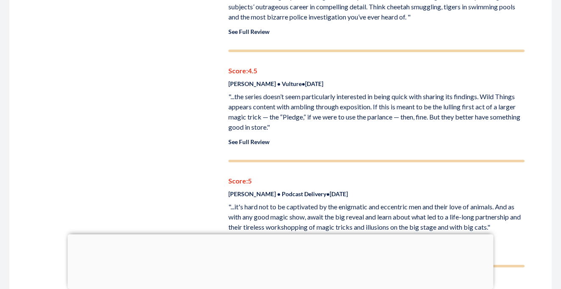 The height and width of the screenshot is (289, 561). I want to click on p: "...it's hard not to be captivated by the enigmatic and eccentric men and their love of animals. ..., so click(376, 217).